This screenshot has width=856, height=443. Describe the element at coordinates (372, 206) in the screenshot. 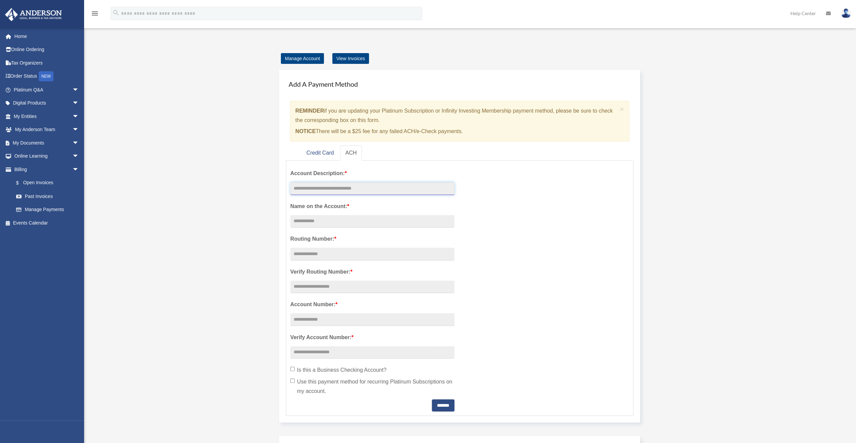

I see `label: Name on the Account:` at that location.